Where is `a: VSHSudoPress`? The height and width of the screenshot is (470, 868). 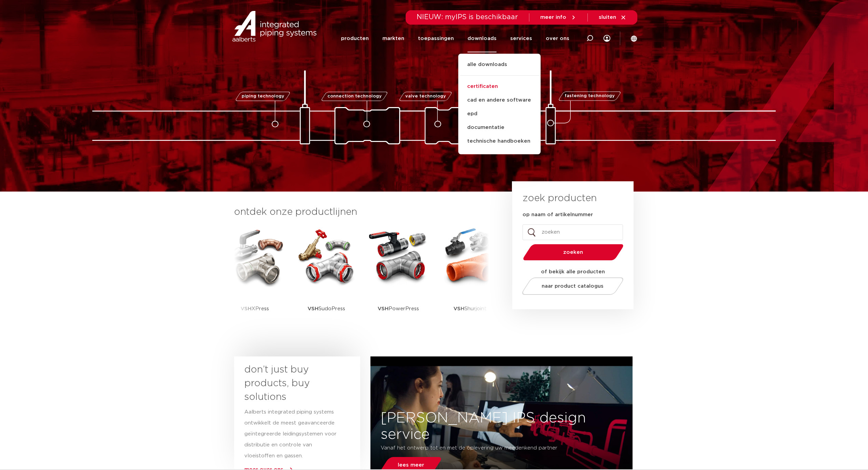
a: VSHSudoPress is located at coordinates (326, 278).